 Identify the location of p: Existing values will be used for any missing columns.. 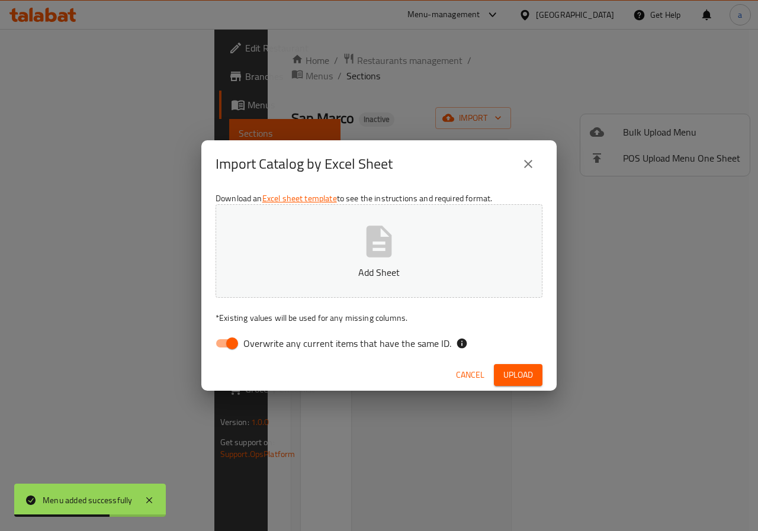
(379, 318).